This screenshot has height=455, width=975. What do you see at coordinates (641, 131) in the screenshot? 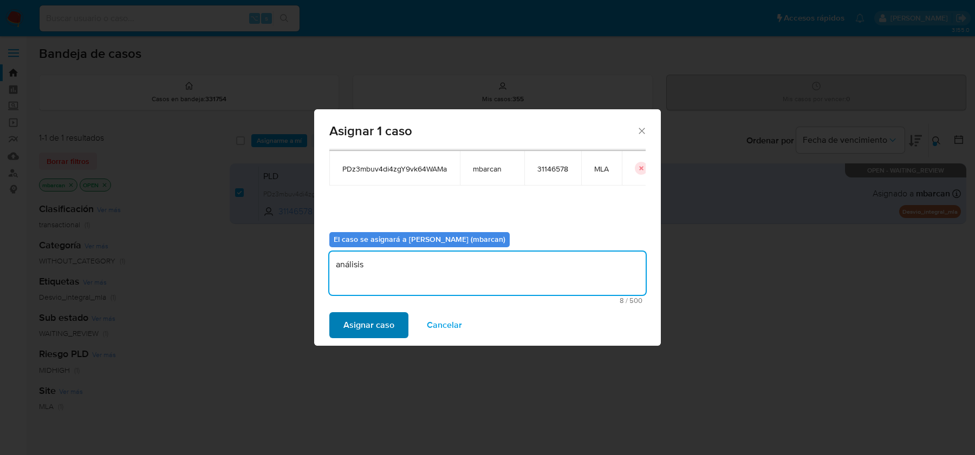
I see `button: Cerrar ventana` at bounding box center [641, 131].